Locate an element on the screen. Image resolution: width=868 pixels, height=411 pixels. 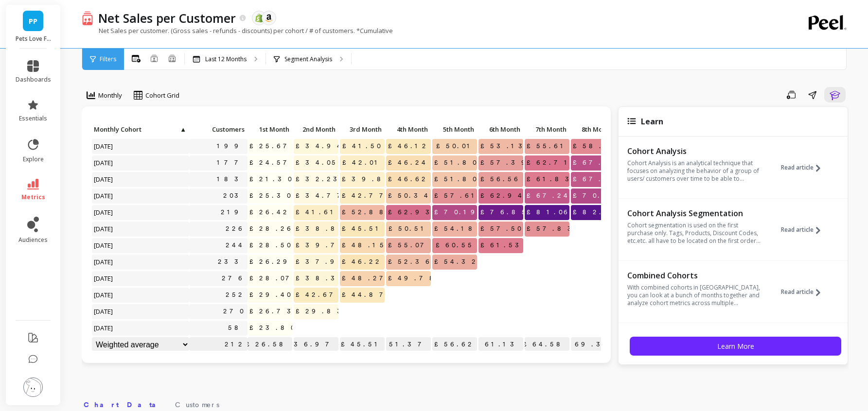
span: £34.94 is located at coordinates (320, 146).